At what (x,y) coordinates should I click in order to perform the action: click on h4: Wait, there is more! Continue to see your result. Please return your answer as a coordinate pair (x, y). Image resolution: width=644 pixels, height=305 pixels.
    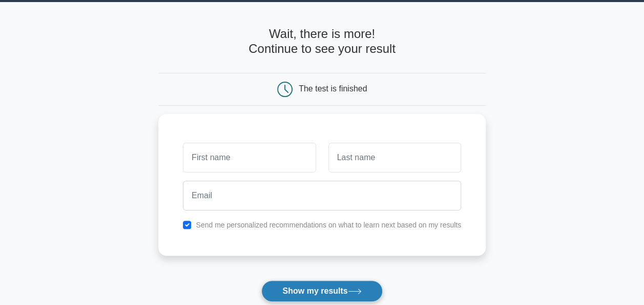
    Looking at the image, I should click on (322, 41).